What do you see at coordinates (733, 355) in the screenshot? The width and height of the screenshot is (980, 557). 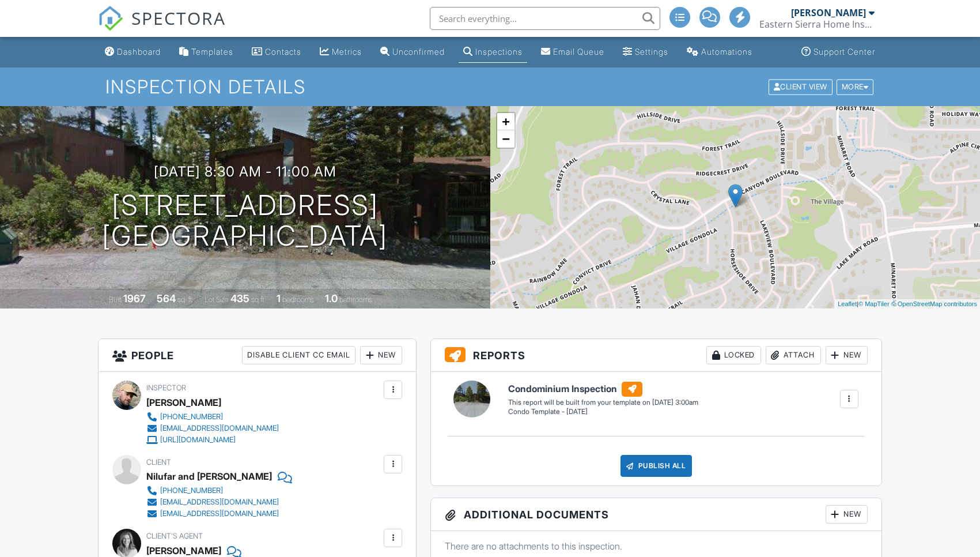 I see `div: Locked` at bounding box center [733, 355].